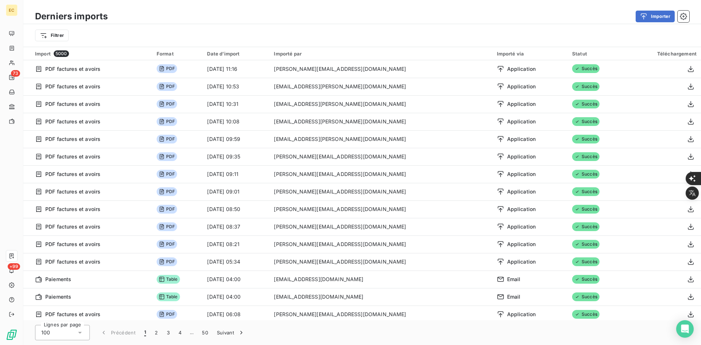 The image size is (701, 345). Describe the element at coordinates (180, 333) in the screenshot. I see `button: 4` at that location.